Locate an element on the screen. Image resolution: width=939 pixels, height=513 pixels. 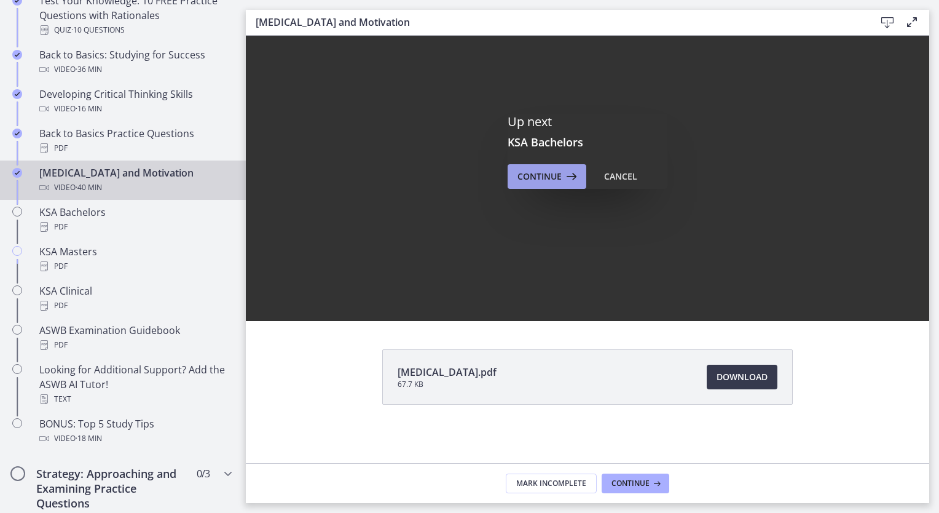
span: Mark Incomplete is located at coordinates (552, 483).